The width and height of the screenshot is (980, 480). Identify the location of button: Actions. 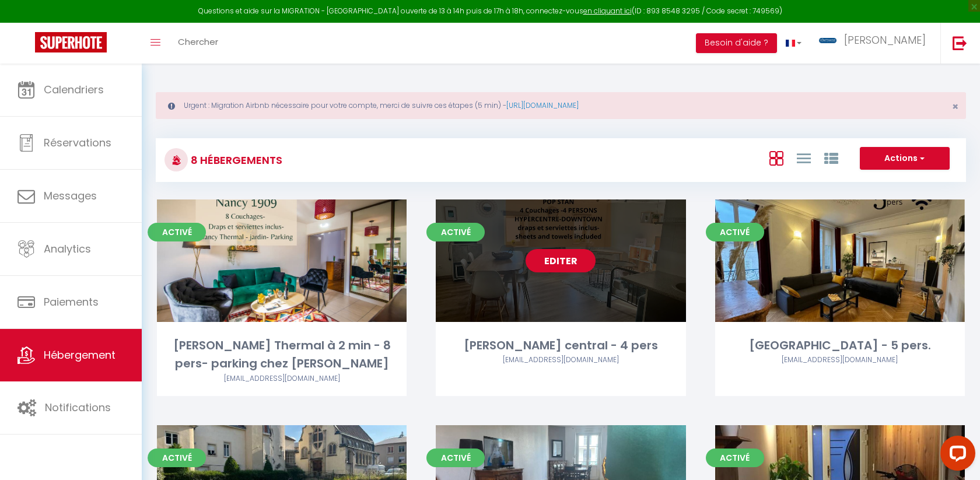
(905, 159).